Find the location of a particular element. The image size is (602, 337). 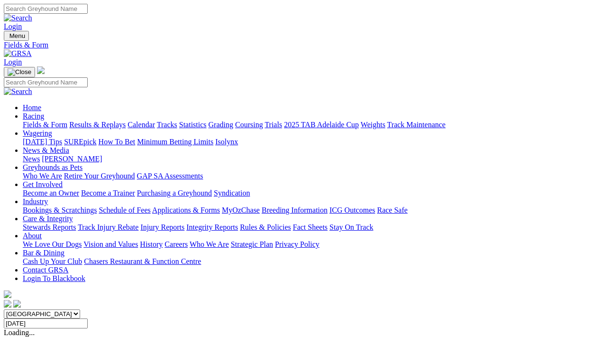

div: About is located at coordinates (311, 244).